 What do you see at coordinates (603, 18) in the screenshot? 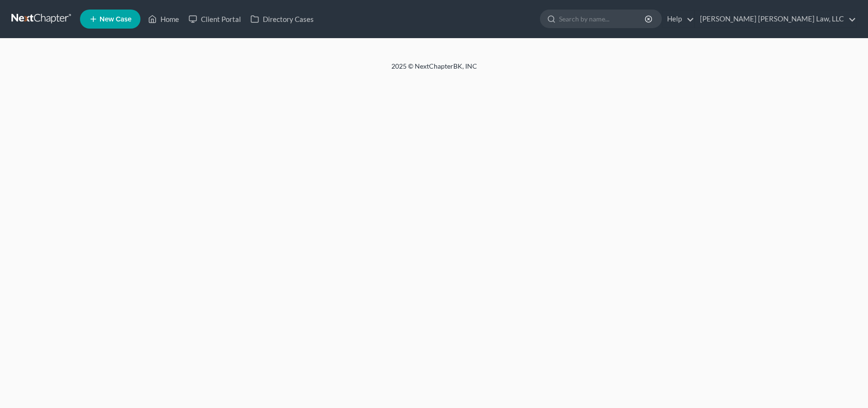
I see `input: Search by name...` at bounding box center [603, 18].